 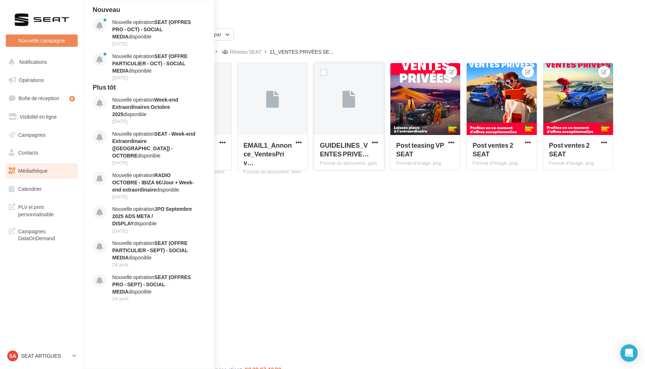 What do you see at coordinates (629, 353) in the screenshot?
I see `div: Open Intercom Messenger` at bounding box center [629, 353].